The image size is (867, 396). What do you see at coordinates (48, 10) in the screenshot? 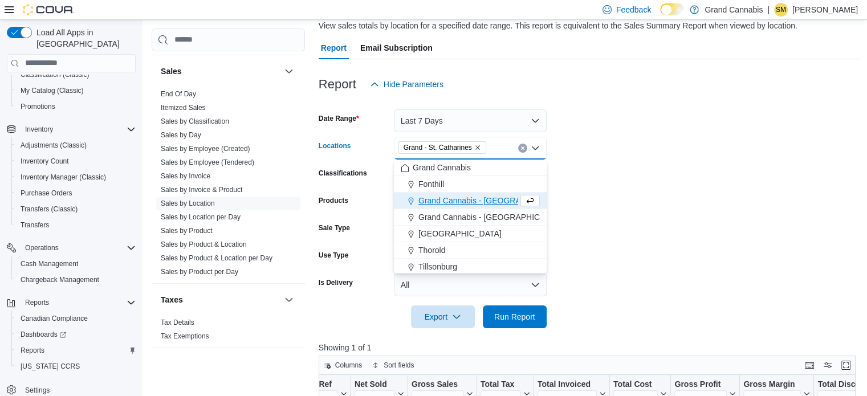
I see `img: Cova` at bounding box center [48, 10].